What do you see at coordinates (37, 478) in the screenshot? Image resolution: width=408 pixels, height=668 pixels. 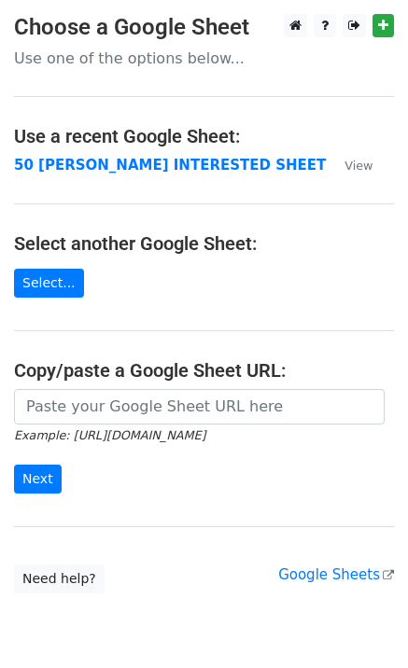 I see `input: Next` at bounding box center [37, 478].